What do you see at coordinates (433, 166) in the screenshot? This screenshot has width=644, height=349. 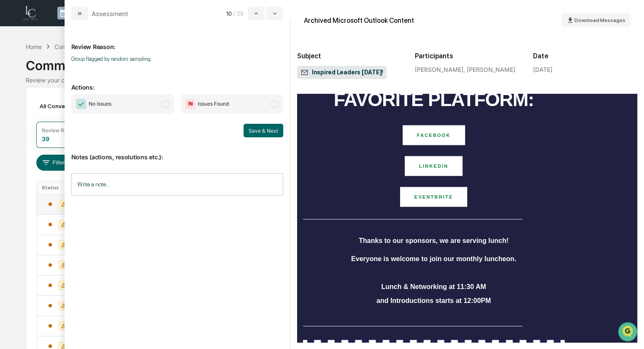 I see `a: LINKEDIN` at bounding box center [433, 166].